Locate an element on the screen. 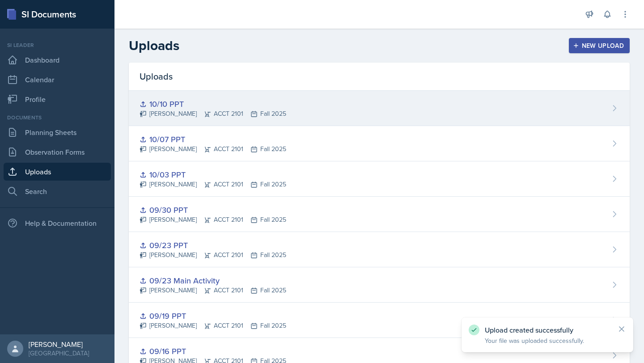  a: Search is located at coordinates (57, 191).